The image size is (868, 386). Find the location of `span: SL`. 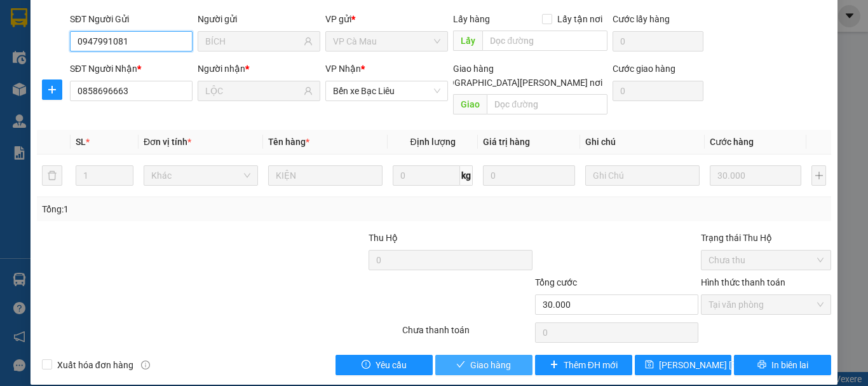

span: SL is located at coordinates (81, 142).